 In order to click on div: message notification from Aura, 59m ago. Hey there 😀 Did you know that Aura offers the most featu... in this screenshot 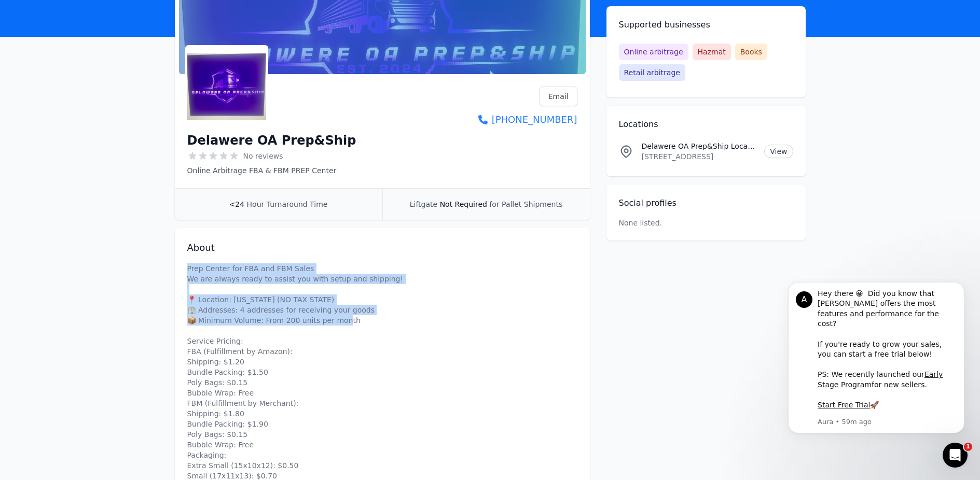, I will do `click(104, 79)`.